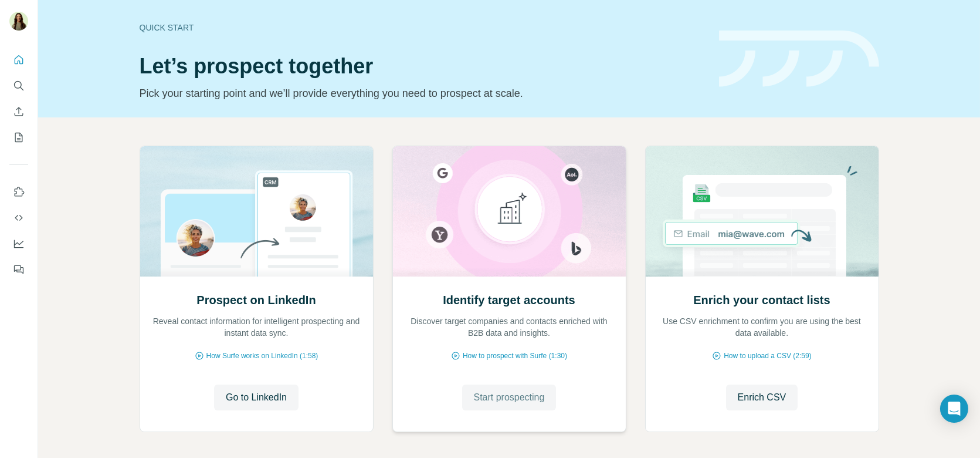  I want to click on img: Enrich your contact lists, so click(762, 212).